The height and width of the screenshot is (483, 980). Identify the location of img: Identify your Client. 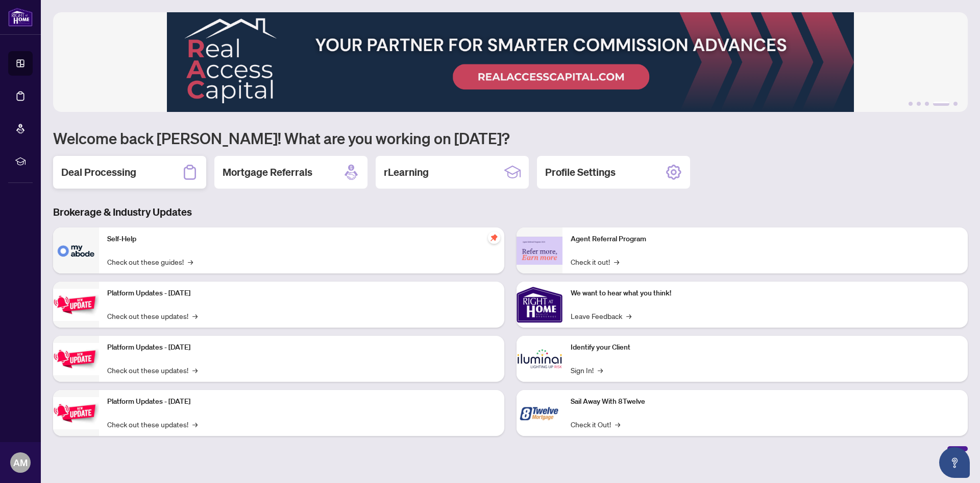
(539, 359).